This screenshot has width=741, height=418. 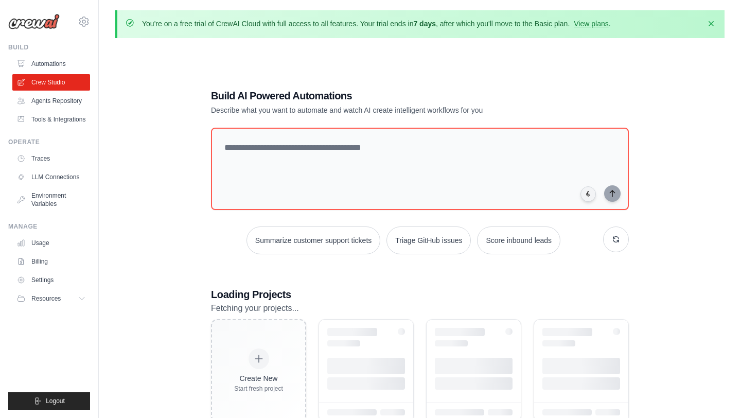 I want to click on button: Logout, so click(x=49, y=401).